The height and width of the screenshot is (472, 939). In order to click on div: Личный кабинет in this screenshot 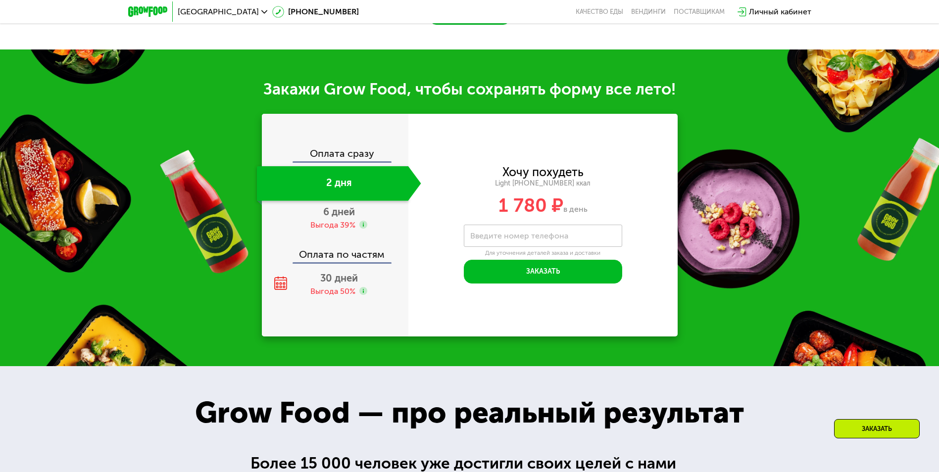, I will do `click(780, 12)`.